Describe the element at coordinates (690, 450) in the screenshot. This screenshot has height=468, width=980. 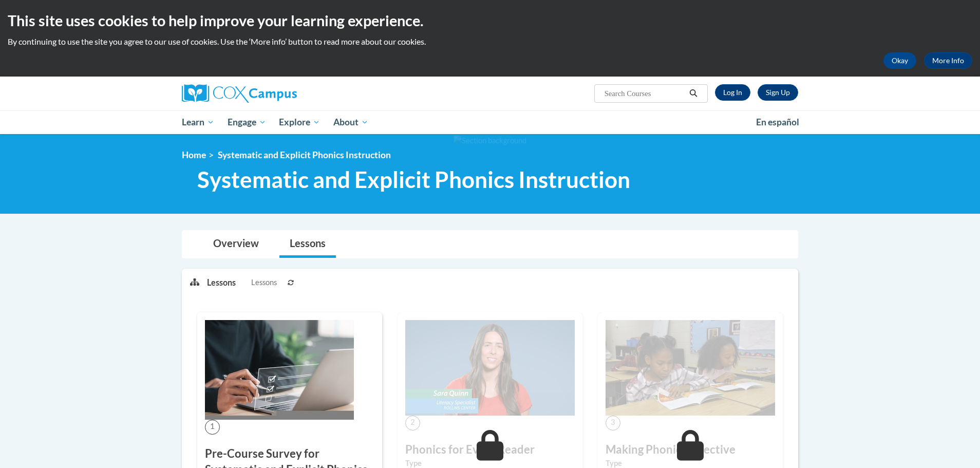
I see `h3: Making Phonics Effective` at that location.